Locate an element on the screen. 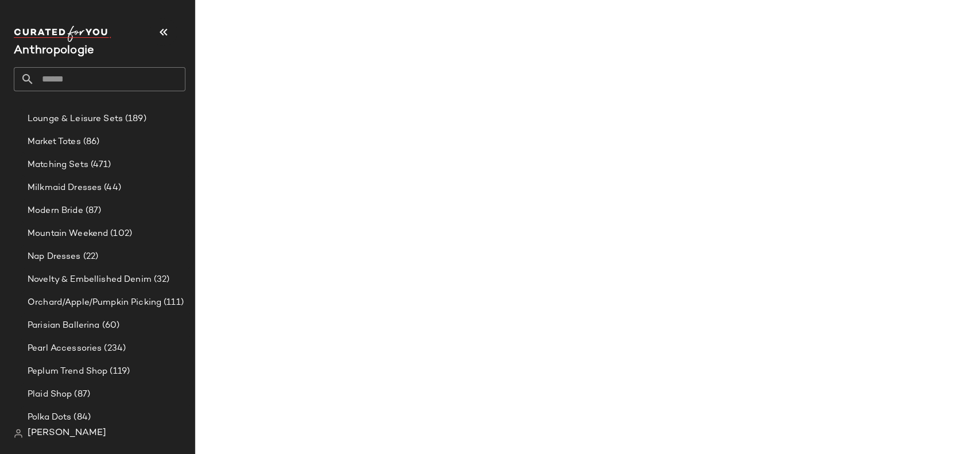 Image resolution: width=980 pixels, height=454 pixels. span: Milkmaid Dresses is located at coordinates (64, 188).